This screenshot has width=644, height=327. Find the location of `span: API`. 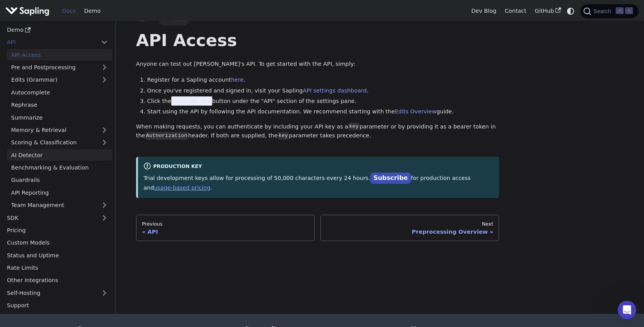

span: API is located at coordinates (143, 20).